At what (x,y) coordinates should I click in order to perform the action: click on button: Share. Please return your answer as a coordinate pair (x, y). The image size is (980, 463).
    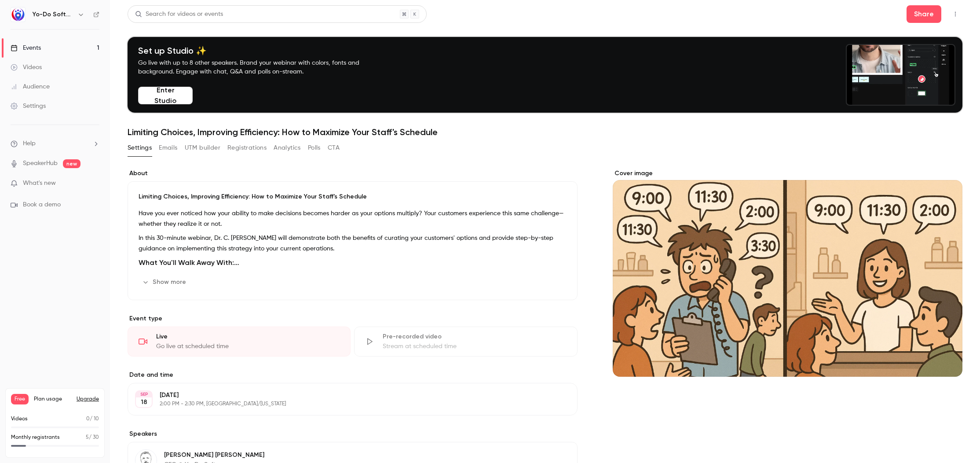
    Looking at the image, I should click on (923, 14).